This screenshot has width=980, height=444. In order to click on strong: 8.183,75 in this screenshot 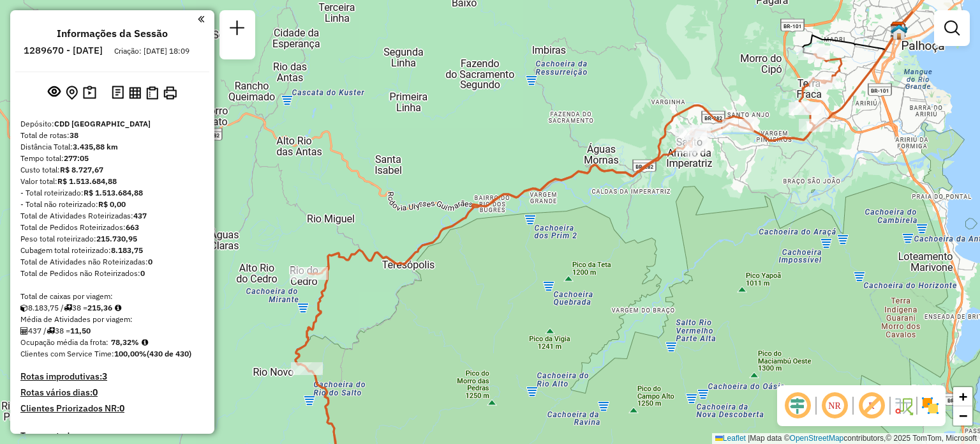, I will do `click(127, 250)`.